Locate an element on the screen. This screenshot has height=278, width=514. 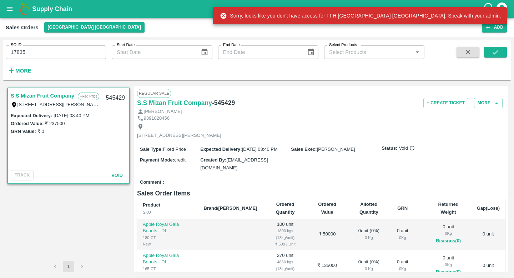
strong: More is located at coordinates (23, 71).